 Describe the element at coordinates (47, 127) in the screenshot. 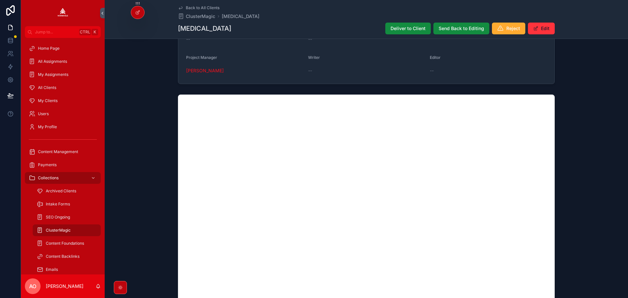

I see `span: My Profile` at that location.